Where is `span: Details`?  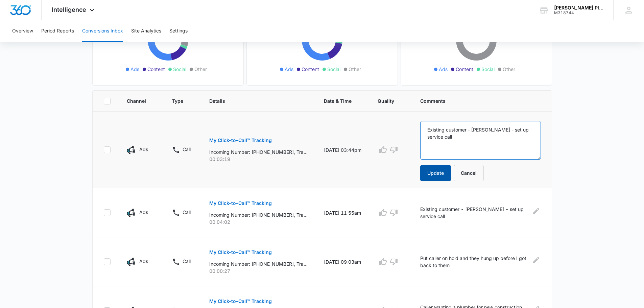
span: Details is located at coordinates (254, 101).